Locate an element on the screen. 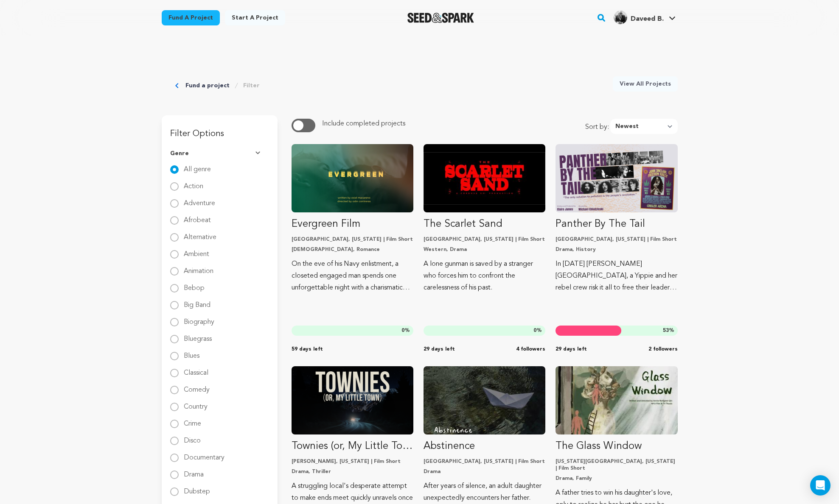  label: Classical is located at coordinates (196, 370).